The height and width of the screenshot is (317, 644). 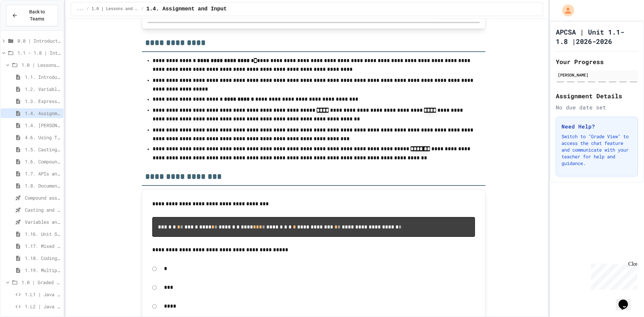 What do you see at coordinates (39, 41) in the screenshot?
I see `span: 0.0 | Introduction to APCSA` at bounding box center [39, 41].